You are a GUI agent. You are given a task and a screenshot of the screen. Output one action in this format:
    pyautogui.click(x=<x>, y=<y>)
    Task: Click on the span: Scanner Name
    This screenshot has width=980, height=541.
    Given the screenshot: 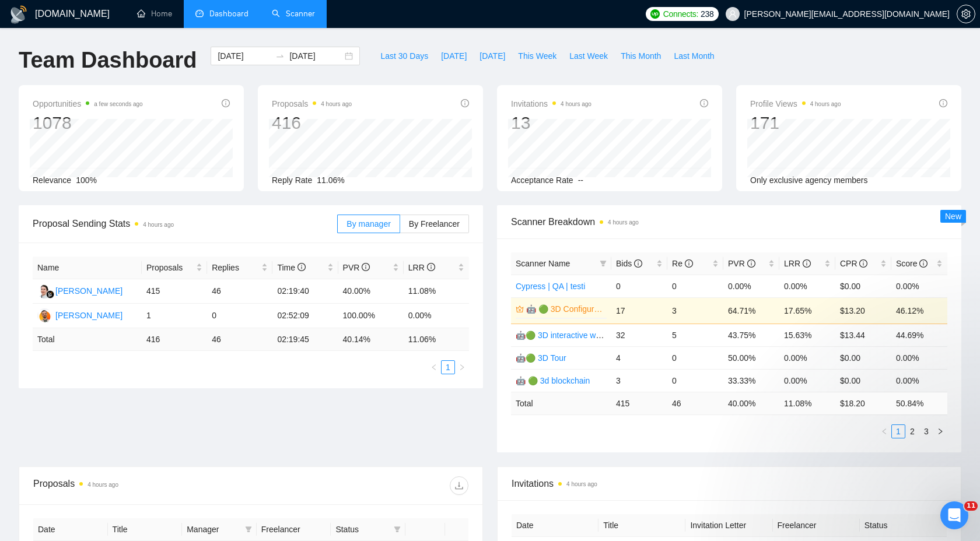 What is the action you would take?
    pyautogui.click(x=543, y=264)
    